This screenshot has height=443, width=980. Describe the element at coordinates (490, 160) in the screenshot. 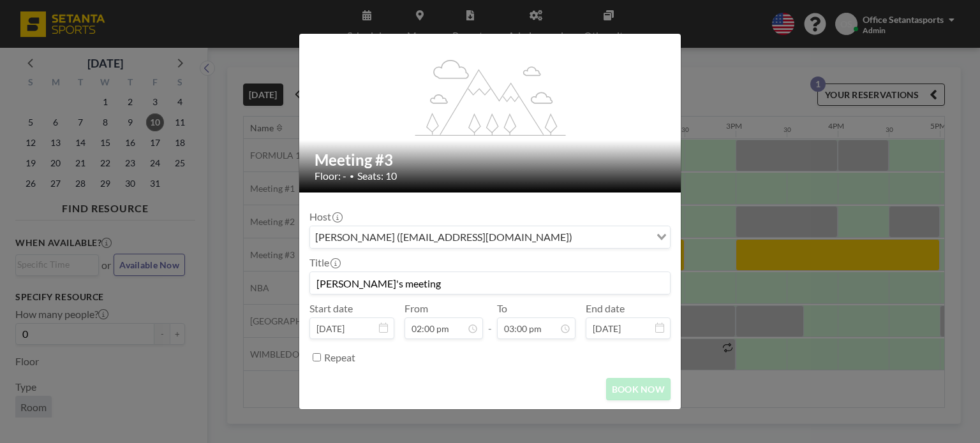

I see `h2: Meeting #3` at that location.